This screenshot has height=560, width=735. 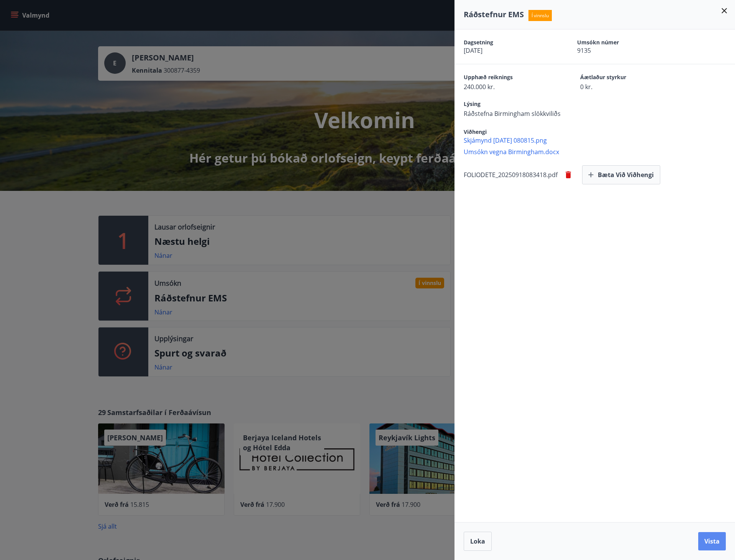 What do you see at coordinates (507, 43) in the screenshot?
I see `span: Dagsetning` at bounding box center [507, 43].